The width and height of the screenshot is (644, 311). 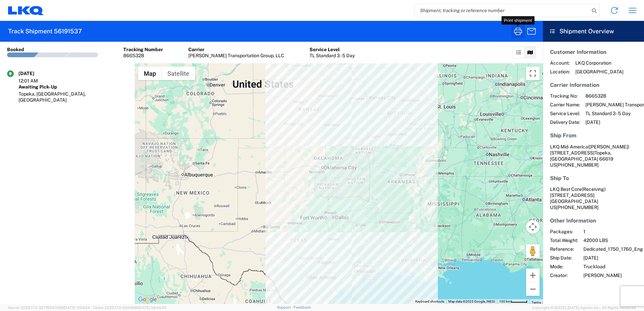 I want to click on input: Shipment, tracking or reference number, so click(x=502, y=10).